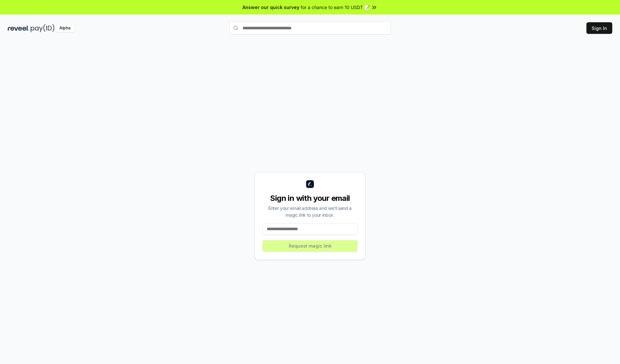 This screenshot has width=620, height=364. Describe the element at coordinates (599, 28) in the screenshot. I see `button: Sign In` at that location.